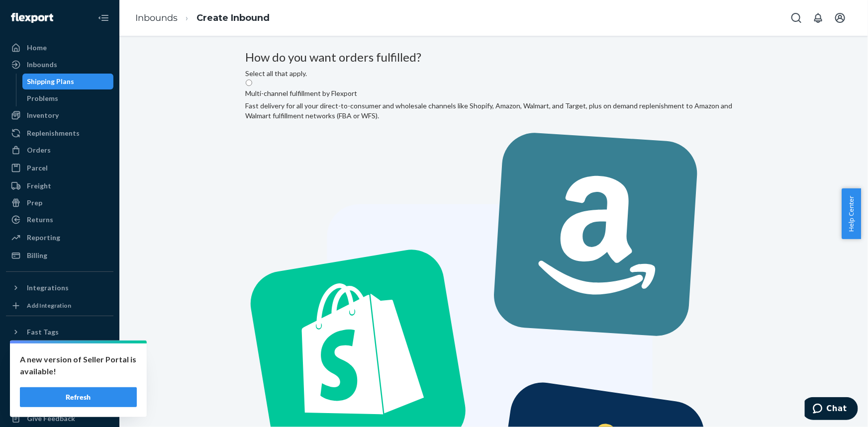 Image resolution: width=868 pixels, height=427 pixels. What do you see at coordinates (48, 288) in the screenshot?
I see `div: Integrations` at bounding box center [48, 288].